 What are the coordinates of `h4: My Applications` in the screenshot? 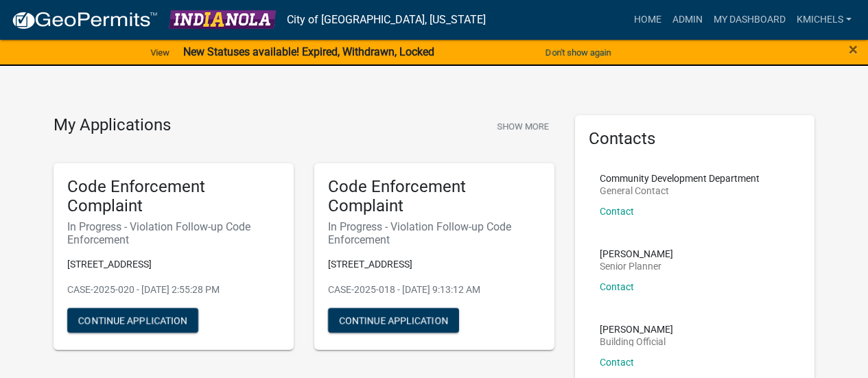 It's located at (111, 126).